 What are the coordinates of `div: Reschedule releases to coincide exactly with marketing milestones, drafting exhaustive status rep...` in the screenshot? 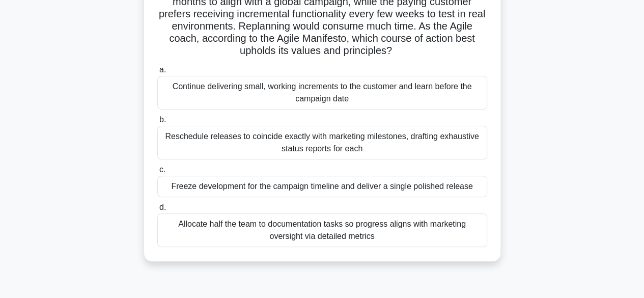 It's located at (322, 142).